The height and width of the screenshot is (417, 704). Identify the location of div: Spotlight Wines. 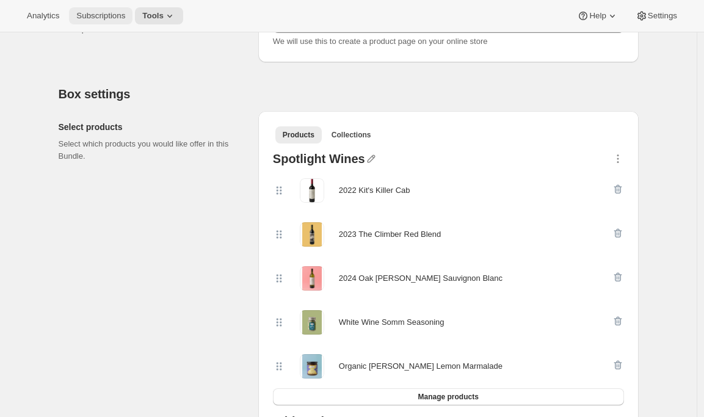
(319, 161).